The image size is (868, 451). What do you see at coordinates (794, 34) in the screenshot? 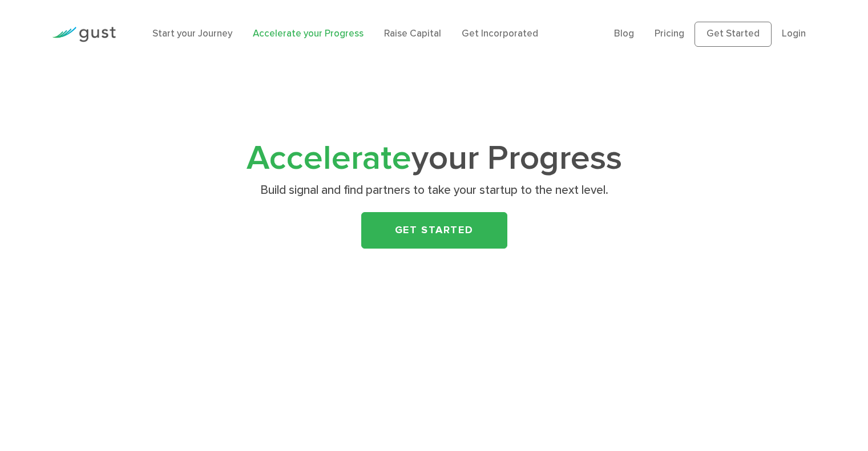
I see `a: Login` at bounding box center [794, 34].